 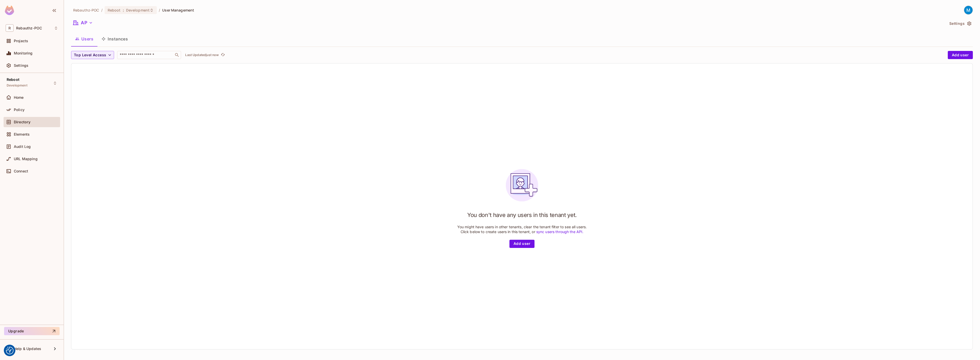 I want to click on p: You might have users in other tenants, clear the tenant filter to see all users. Click below to c..., so click(x=522, y=230).